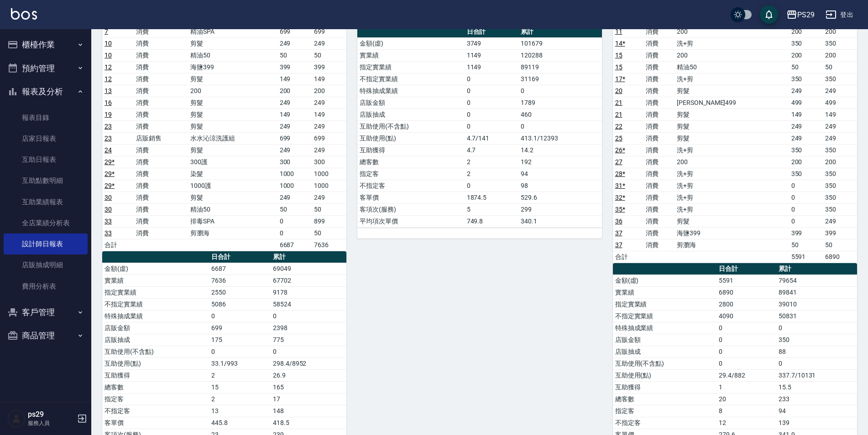  Describe the element at coordinates (46, 118) in the screenshot. I see `a: 報表目錄` at that location.